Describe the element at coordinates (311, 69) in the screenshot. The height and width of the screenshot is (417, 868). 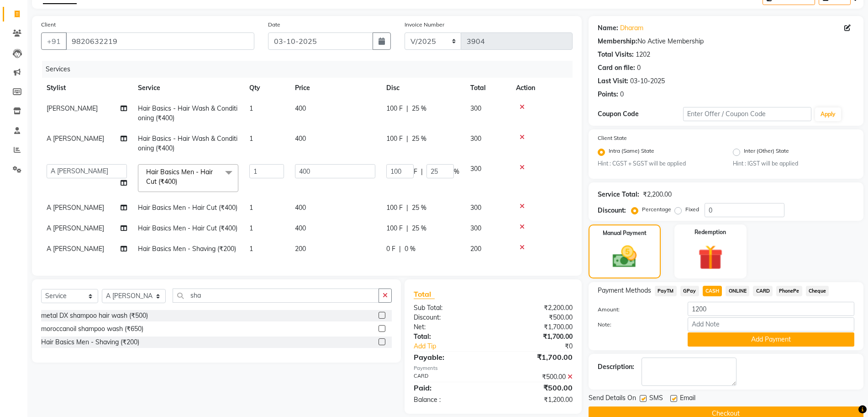
I see `div: Services` at that location.